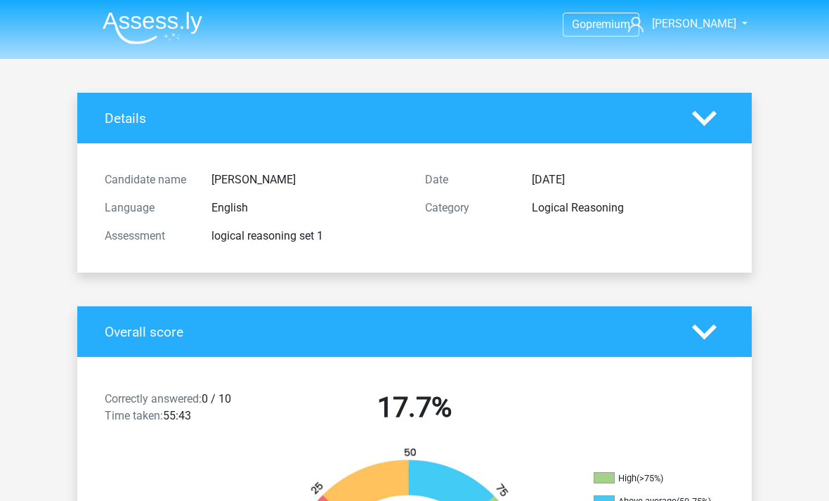  I want to click on div: Date, so click(468, 180).